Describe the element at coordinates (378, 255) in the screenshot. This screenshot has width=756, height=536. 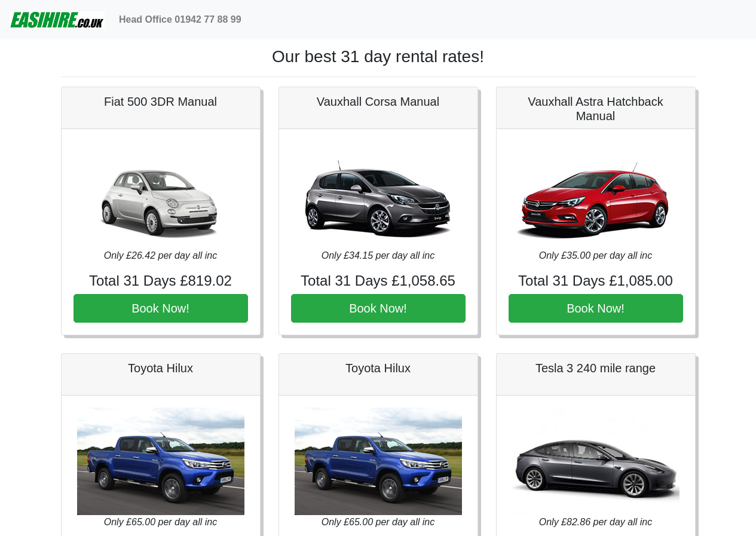
I see `i: Only £34.15 per day all inc` at that location.